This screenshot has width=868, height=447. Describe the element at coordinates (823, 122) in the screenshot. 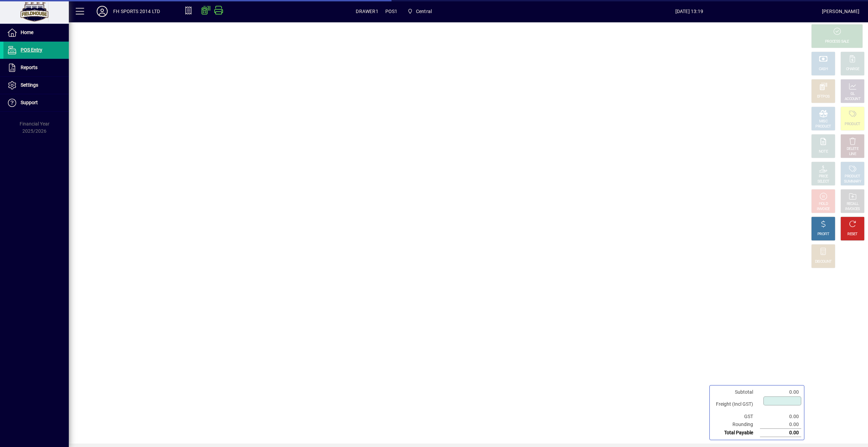

I see `div: MISC` at that location.